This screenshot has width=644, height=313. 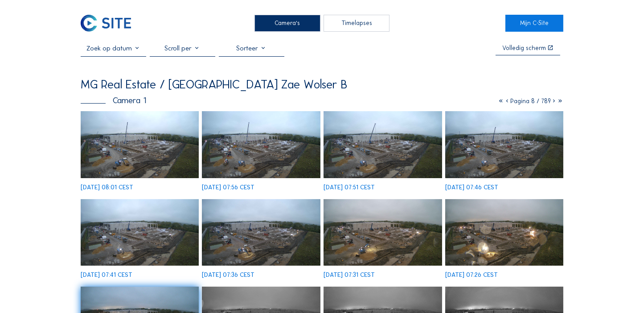 What do you see at coordinates (356, 23) in the screenshot?
I see `div: Timelapses` at bounding box center [356, 23].